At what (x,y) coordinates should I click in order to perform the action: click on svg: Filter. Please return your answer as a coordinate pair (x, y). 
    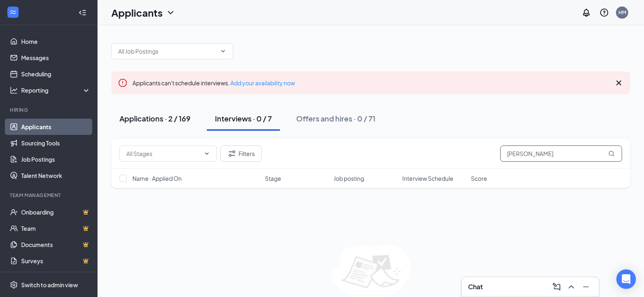
    Looking at the image, I should click on (232, 154).